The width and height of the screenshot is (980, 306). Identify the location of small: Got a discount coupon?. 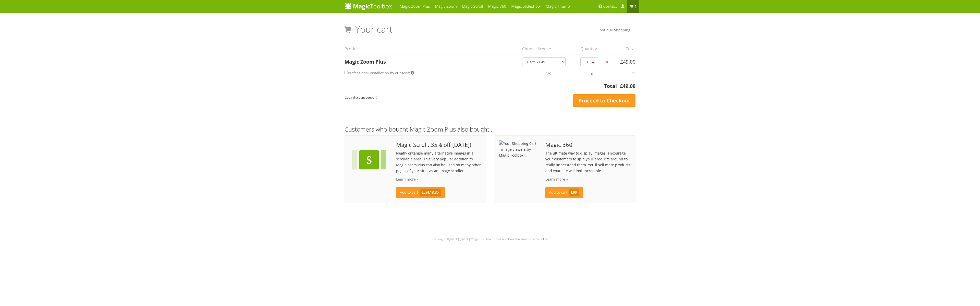
(361, 97).